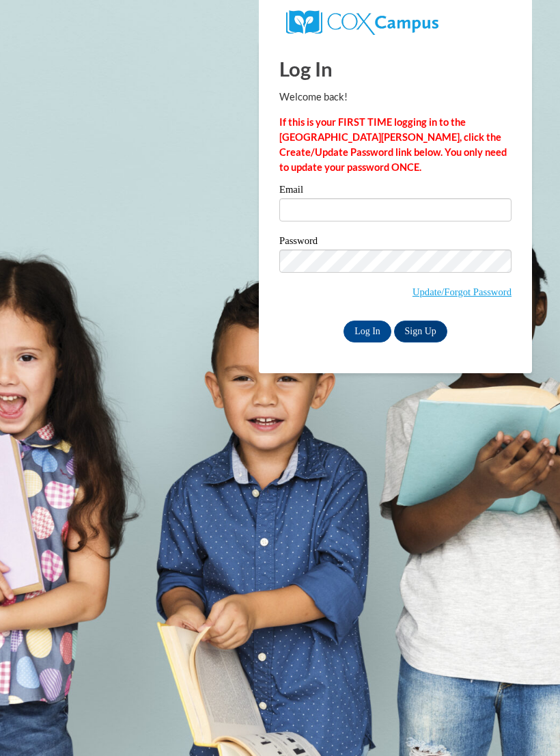 This screenshot has height=756, width=560. I want to click on label: Password, so click(396, 243).